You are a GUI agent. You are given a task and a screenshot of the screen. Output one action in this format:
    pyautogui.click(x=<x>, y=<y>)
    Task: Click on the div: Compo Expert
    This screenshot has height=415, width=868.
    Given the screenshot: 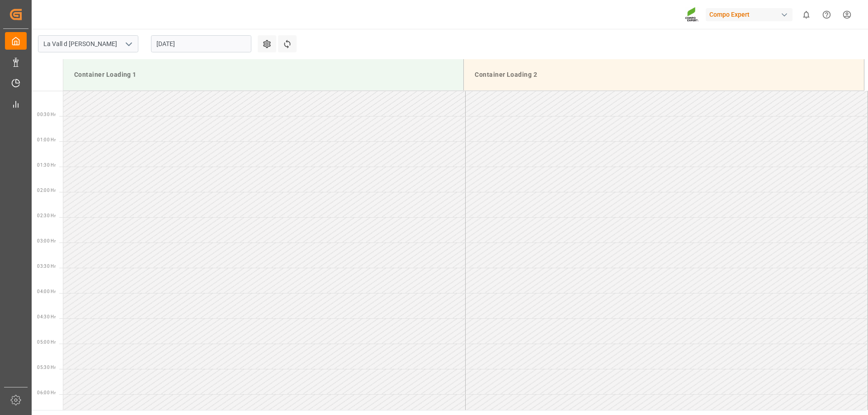 What is the action you would take?
    pyautogui.click(x=749, y=14)
    